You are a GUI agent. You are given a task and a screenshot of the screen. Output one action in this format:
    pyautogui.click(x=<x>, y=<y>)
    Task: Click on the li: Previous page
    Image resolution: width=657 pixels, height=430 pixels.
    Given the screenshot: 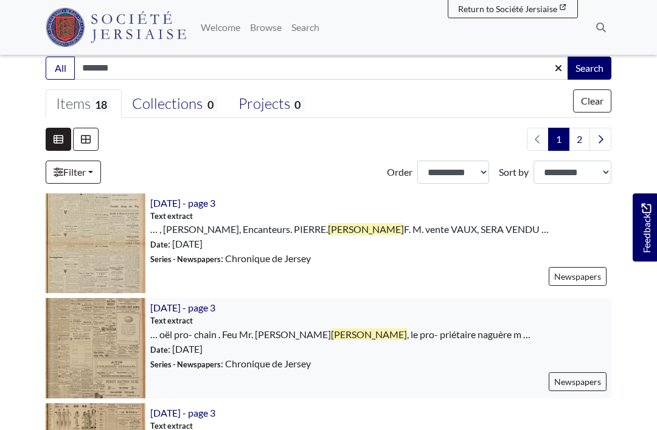 What is the action you would take?
    pyautogui.click(x=538, y=139)
    